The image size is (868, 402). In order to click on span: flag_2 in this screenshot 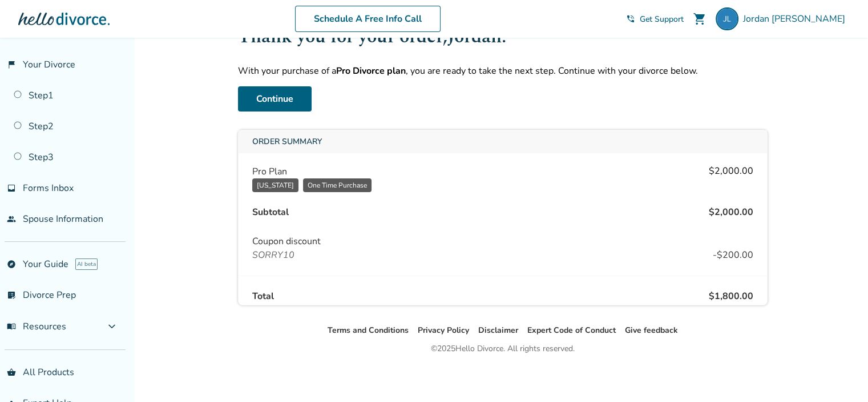, I will do `click(11, 65)`.